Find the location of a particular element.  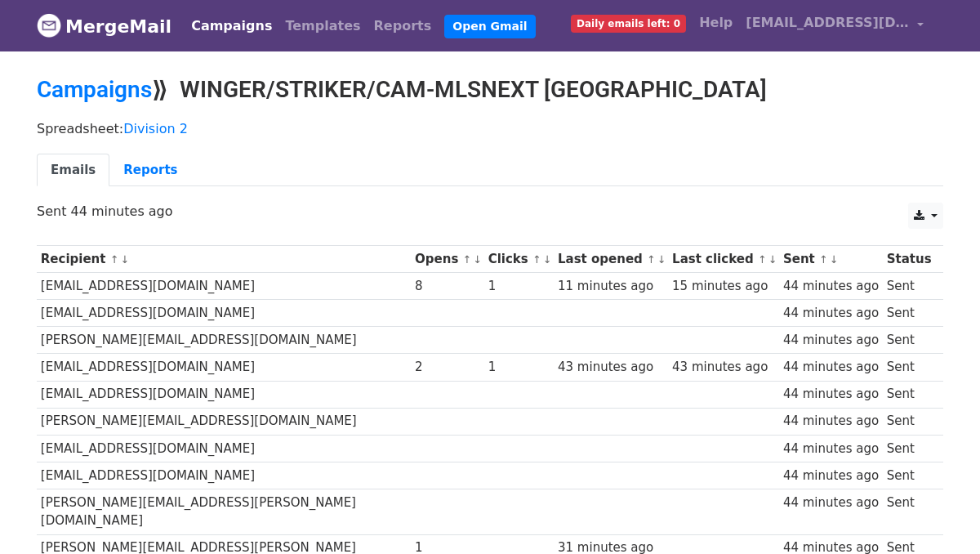

p: Spreadsheet: is located at coordinates (490, 129).